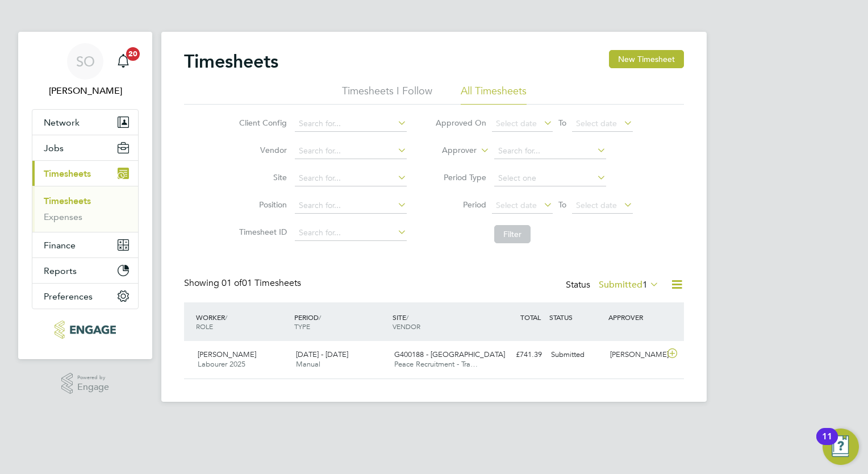 The image size is (868, 474). I want to click on button: Jobs, so click(85, 148).